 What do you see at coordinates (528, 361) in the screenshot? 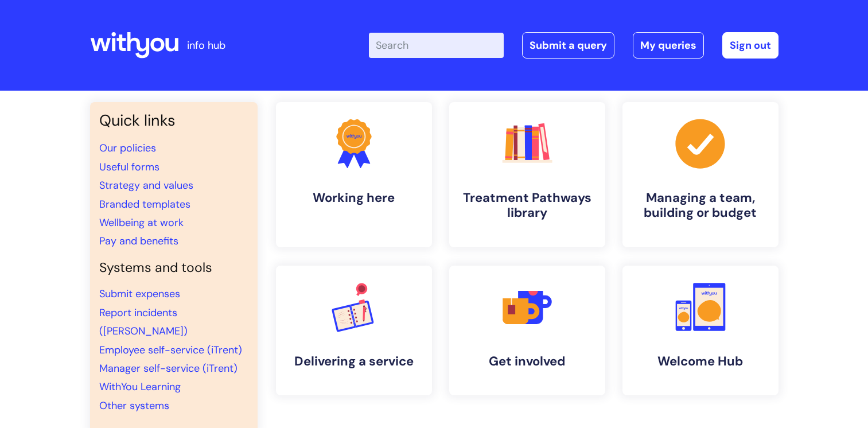
I see `h4: Get involved` at bounding box center [528, 361].